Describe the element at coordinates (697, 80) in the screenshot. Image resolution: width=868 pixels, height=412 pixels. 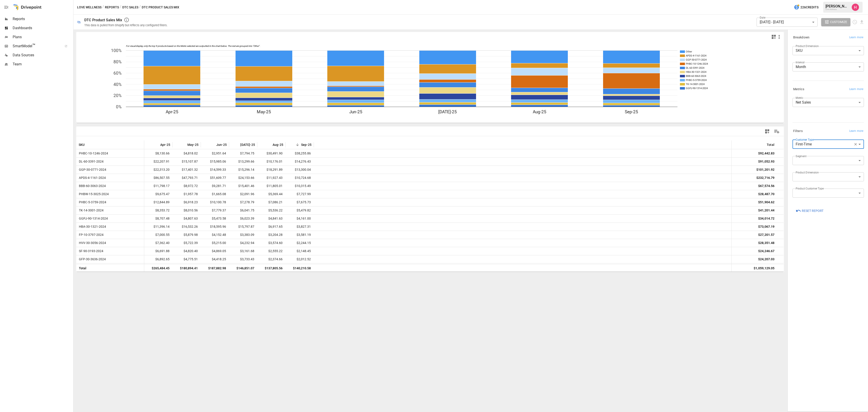
I see `text: PHBC-5-3759-2024` at that location.